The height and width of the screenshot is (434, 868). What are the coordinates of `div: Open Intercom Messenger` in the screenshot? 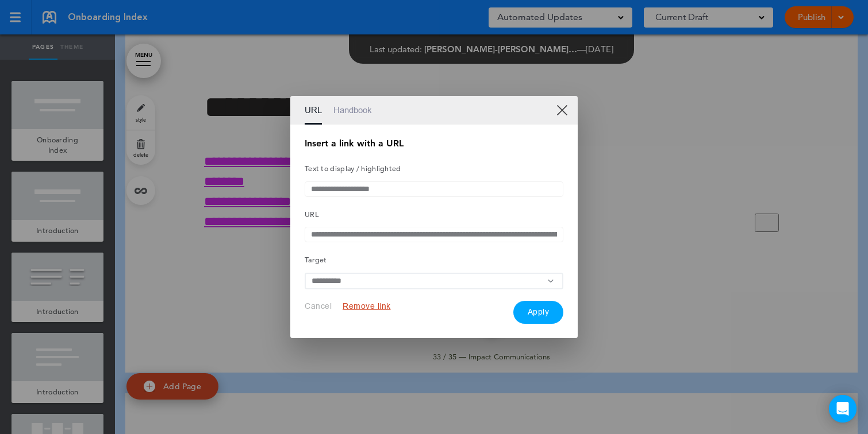 It's located at (843, 409).